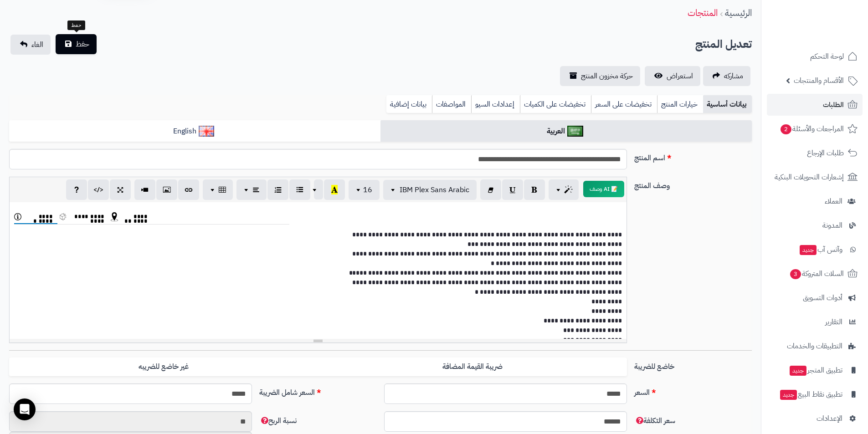  Describe the element at coordinates (410, 104) in the screenshot. I see `a: بيانات إضافية` at that location.